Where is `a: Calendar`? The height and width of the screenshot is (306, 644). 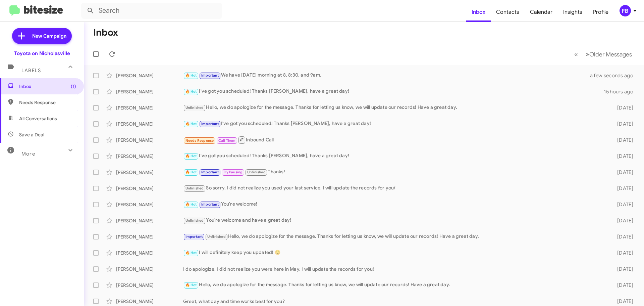 a: Calendar is located at coordinates (541, 12).